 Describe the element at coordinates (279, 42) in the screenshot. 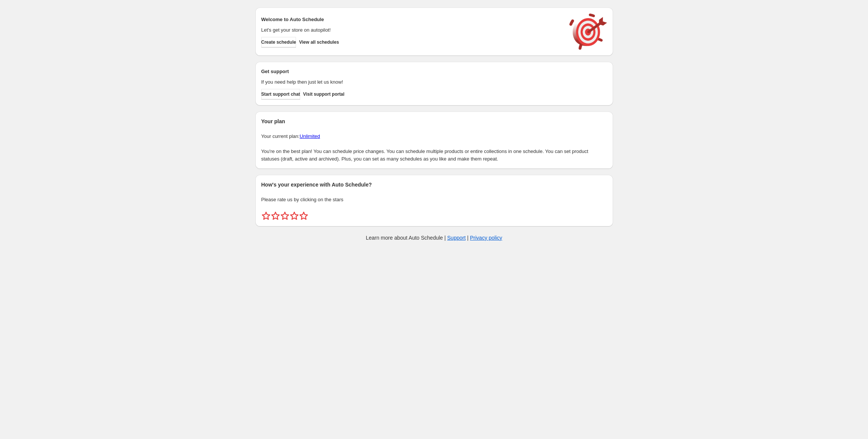

I see `button: Create schedule` at that location.